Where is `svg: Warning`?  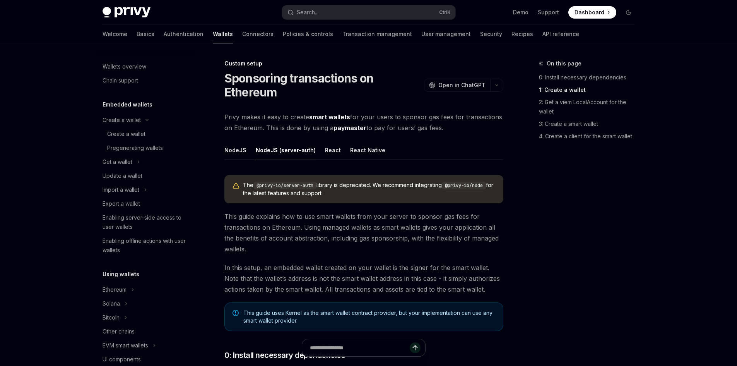
svg: Warning is located at coordinates (236, 186).